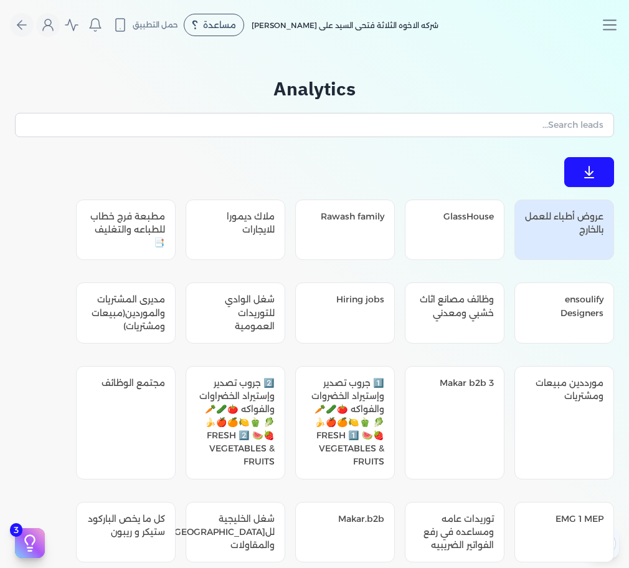 The height and width of the screenshot is (568, 629). Describe the element at coordinates (455, 422) in the screenshot. I see `div: Makar b2b 3` at that location.